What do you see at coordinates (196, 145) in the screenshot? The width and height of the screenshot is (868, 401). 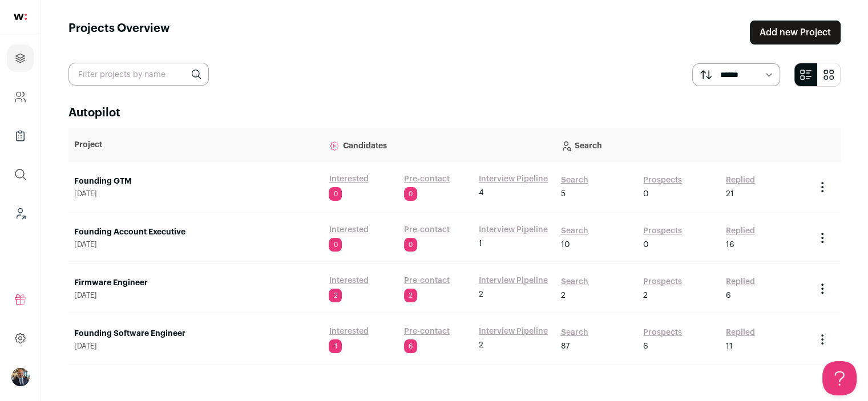 I see `p: Project` at bounding box center [196, 145].